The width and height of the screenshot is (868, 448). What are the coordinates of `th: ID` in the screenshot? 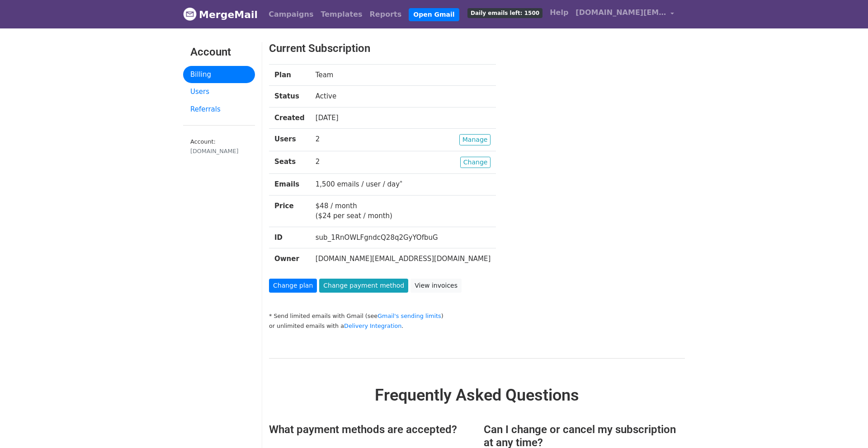 It's located at (290, 238).